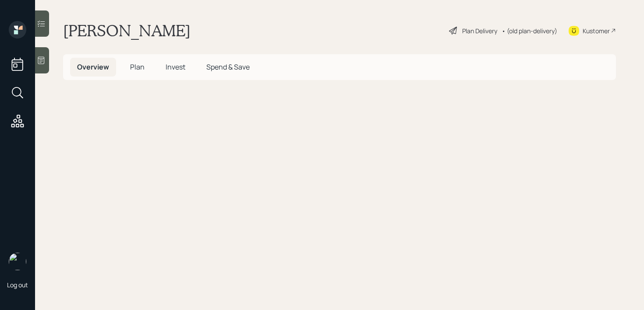 This screenshot has width=644, height=310. Describe the element at coordinates (93, 67) in the screenshot. I see `span: Overview` at that location.